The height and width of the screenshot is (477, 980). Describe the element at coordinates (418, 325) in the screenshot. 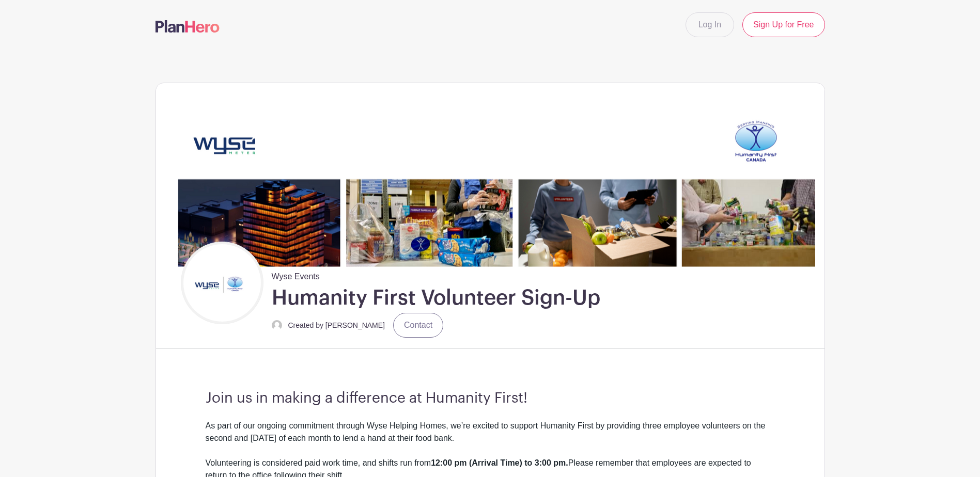

I see `a: Contact` at that location.